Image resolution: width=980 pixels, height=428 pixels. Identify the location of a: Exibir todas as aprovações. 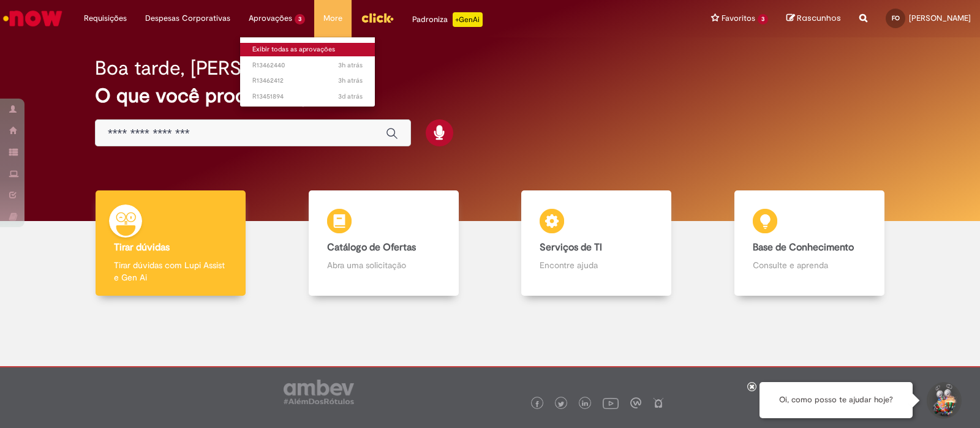
(307, 49).